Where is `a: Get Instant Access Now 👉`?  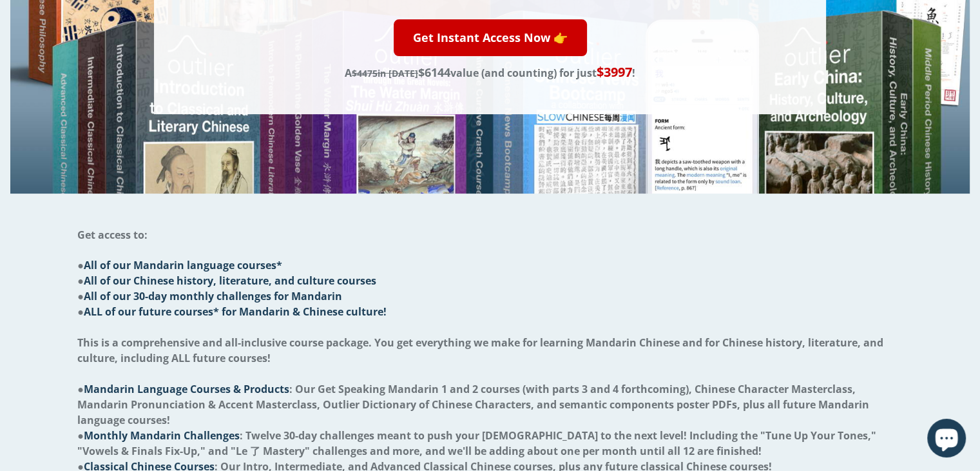
a: Get Instant Access Now 👉 is located at coordinates (491, 37).